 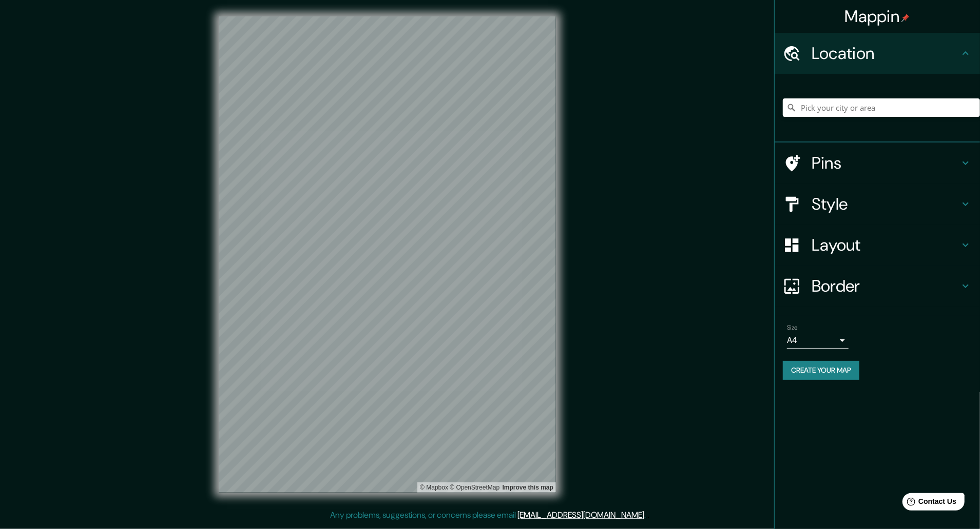 I want to click on input: Pick your city or area, so click(x=881, y=107).